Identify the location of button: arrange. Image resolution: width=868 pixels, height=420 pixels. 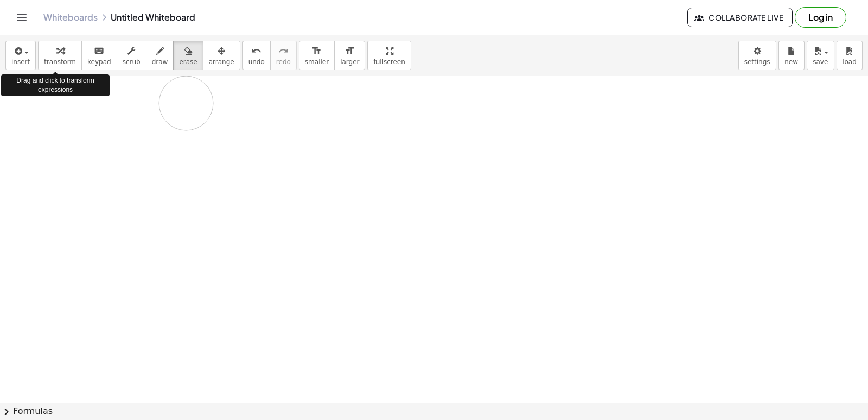
(221, 55).